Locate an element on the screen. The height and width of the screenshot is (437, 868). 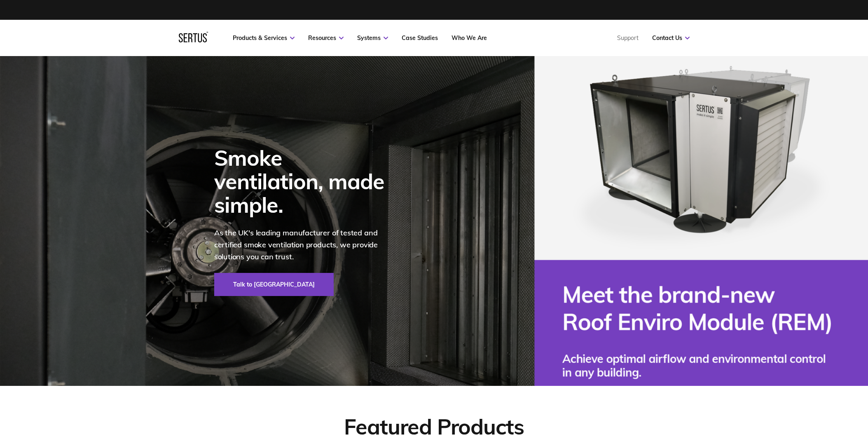
a: Systems is located at coordinates (372, 38).